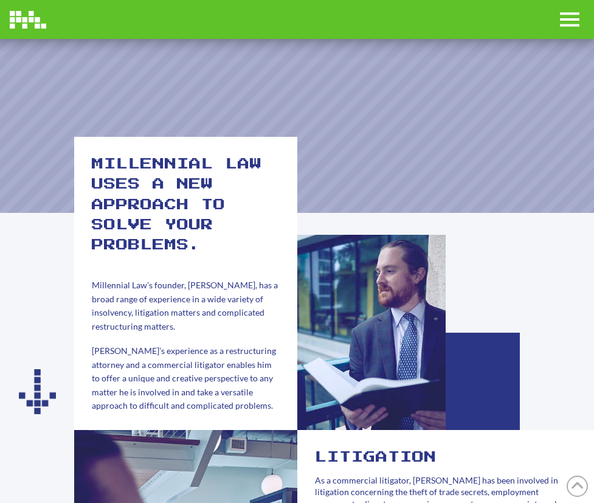  Describe the element at coordinates (570, 19) in the screenshot. I see `div: Toggle Off Canvas Content` at that location.